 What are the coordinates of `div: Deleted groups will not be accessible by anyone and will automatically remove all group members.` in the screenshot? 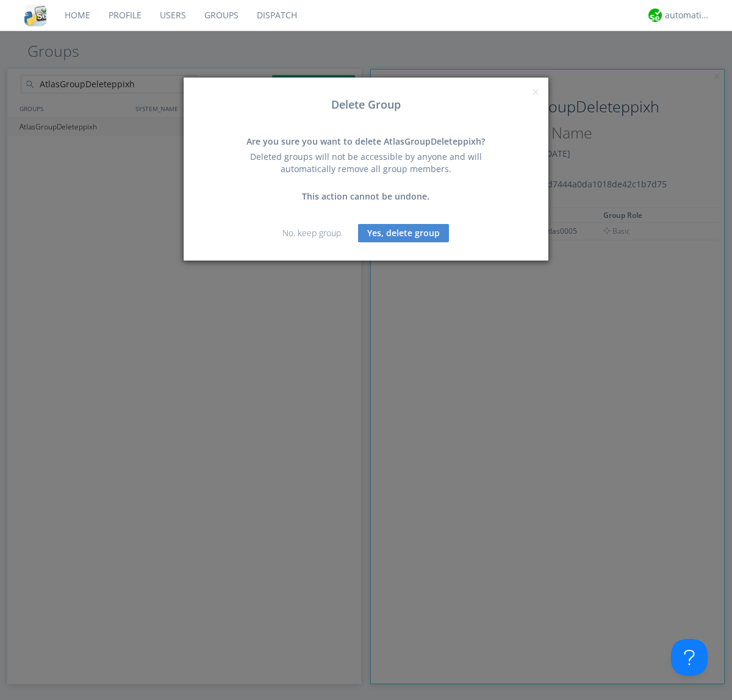 It's located at (366, 163).